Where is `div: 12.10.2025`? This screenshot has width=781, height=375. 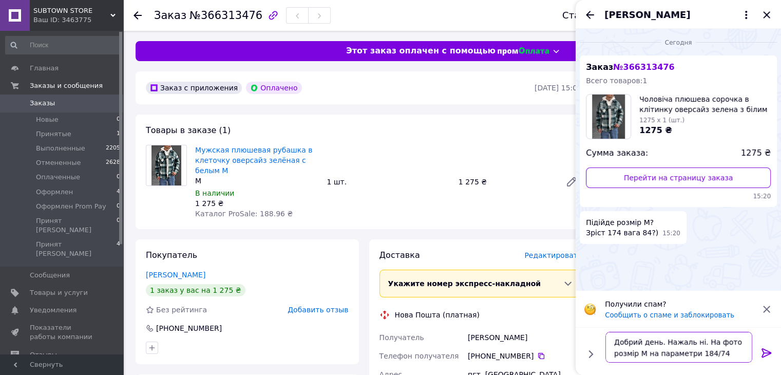
div: 12.10.2025 is located at coordinates (678, 42).